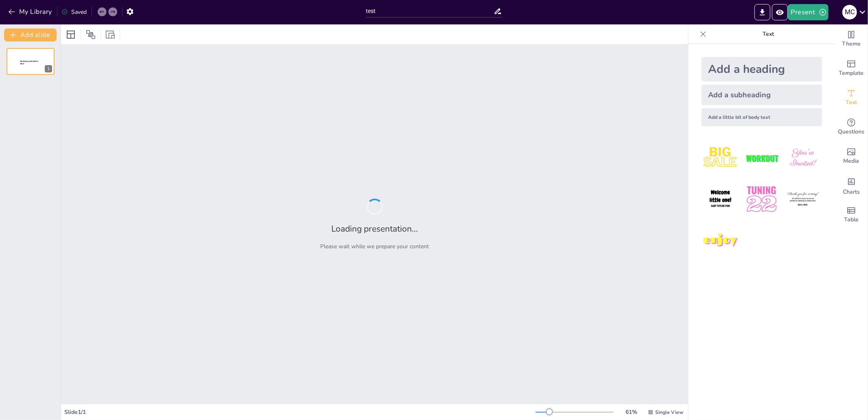  Describe the element at coordinates (851, 98) in the screenshot. I see `div: Add text boxes` at that location.